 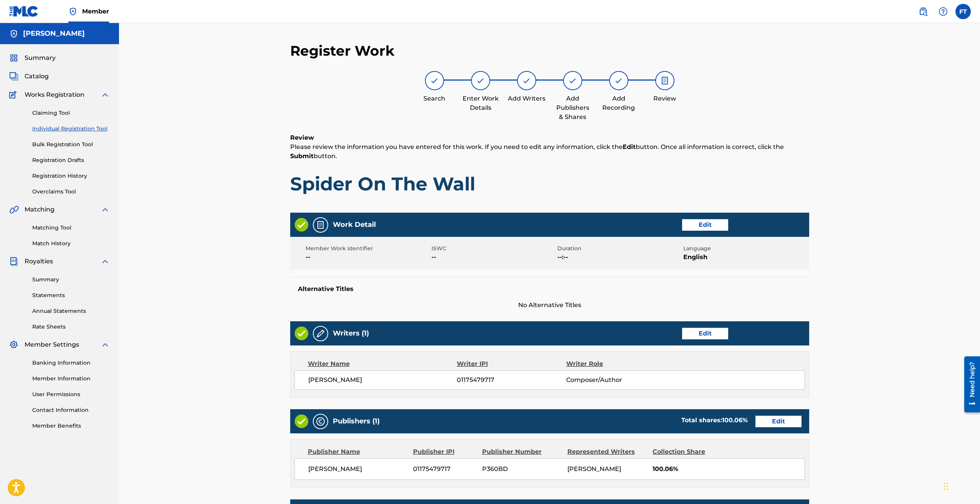 What do you see at coordinates (629, 147) in the screenshot?
I see `strong: Edit` at bounding box center [629, 147].